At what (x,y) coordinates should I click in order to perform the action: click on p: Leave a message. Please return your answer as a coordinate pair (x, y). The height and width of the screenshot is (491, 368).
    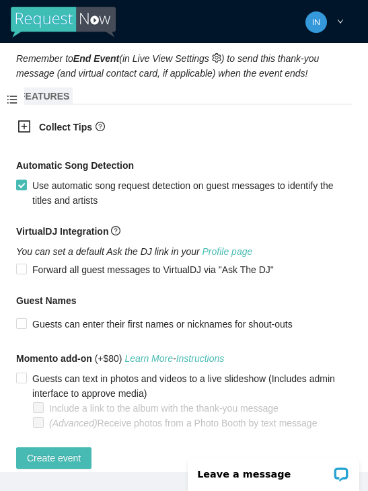
    Looking at the image, I should click on (85, 26).